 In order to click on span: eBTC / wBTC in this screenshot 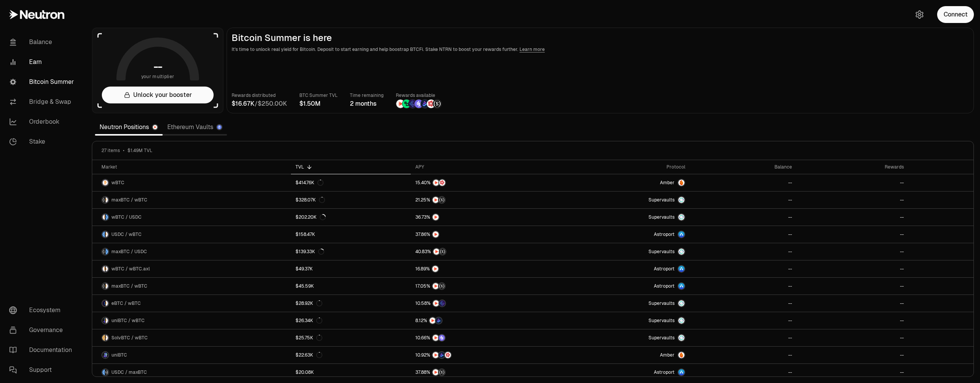, I will do `click(126, 304)`.